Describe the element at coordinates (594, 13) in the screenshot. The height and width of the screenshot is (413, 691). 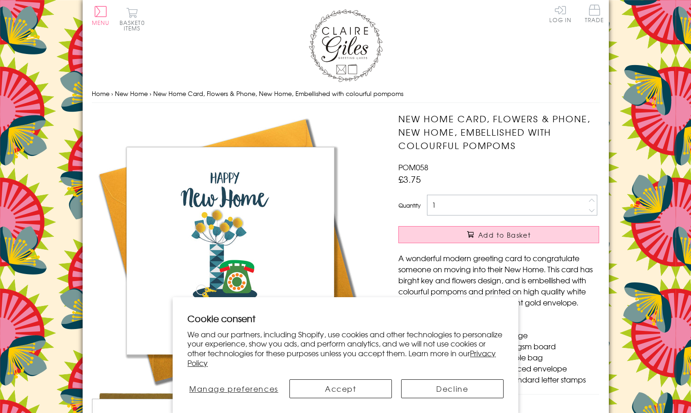
I see `span: Trade` at that location.